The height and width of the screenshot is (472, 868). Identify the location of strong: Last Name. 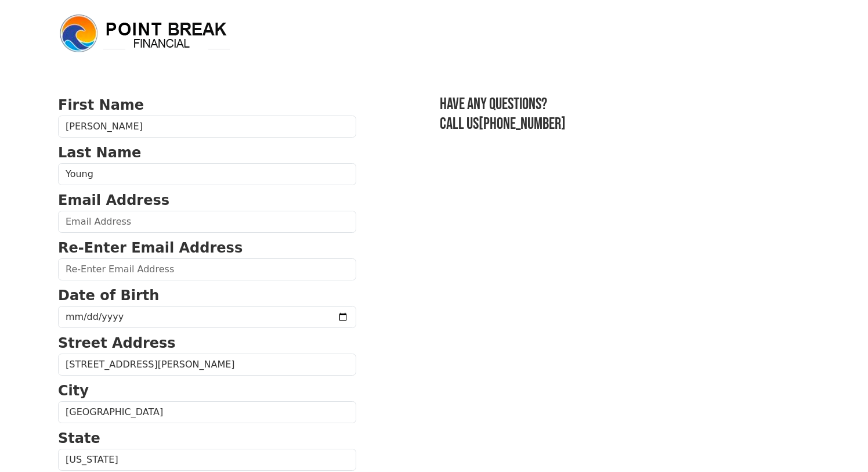
(99, 152).